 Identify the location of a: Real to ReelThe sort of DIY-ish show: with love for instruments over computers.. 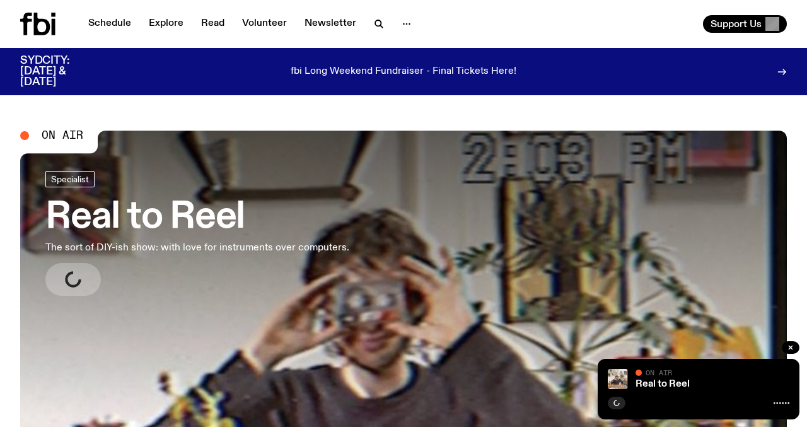
(197, 233).